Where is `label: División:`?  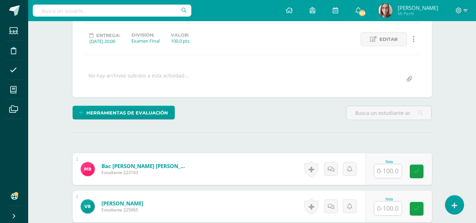 label: División: is located at coordinates (145, 35).